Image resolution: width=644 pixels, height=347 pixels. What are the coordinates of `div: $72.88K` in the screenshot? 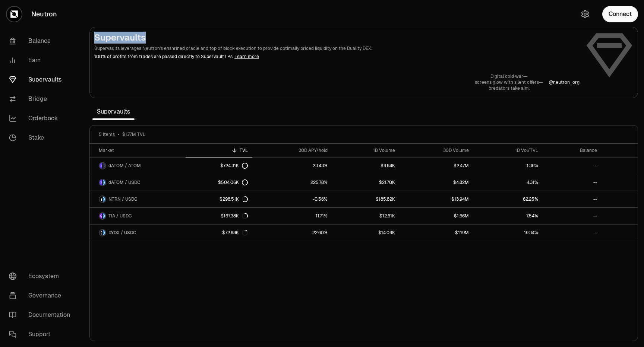 It's located at (235, 233).